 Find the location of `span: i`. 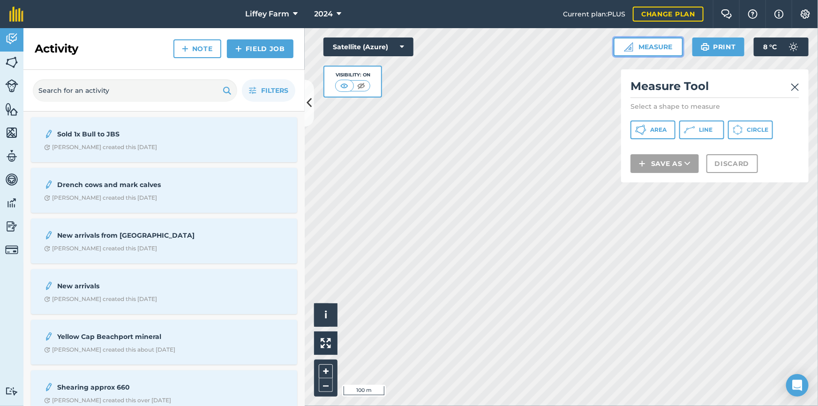

span: i is located at coordinates (326, 315).